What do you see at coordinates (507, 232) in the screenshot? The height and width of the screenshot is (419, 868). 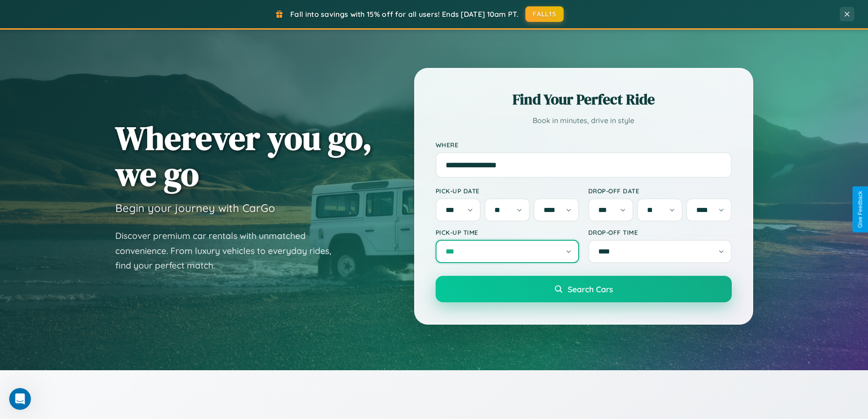 I see `label: Pick-up Time` at bounding box center [507, 232].